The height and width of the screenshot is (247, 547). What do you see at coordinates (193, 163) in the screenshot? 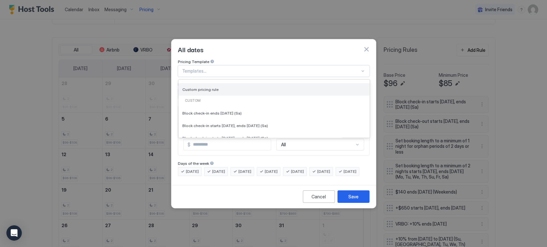
I see `span: Days of the week` at bounding box center [193, 163].